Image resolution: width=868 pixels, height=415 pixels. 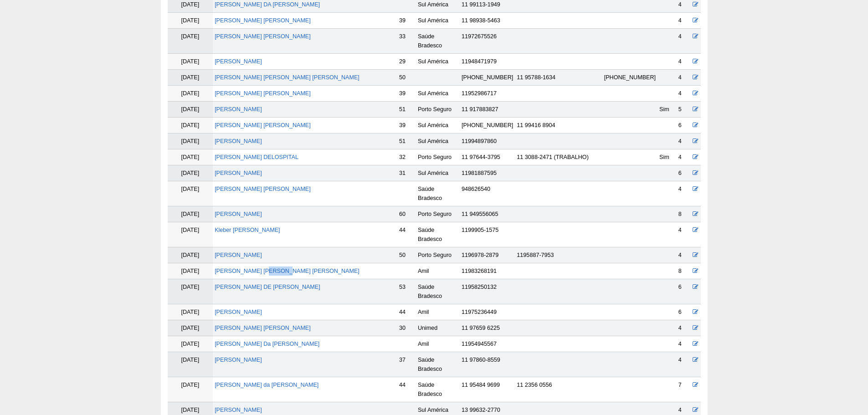 I want to click on td: 50, so click(x=407, y=255).